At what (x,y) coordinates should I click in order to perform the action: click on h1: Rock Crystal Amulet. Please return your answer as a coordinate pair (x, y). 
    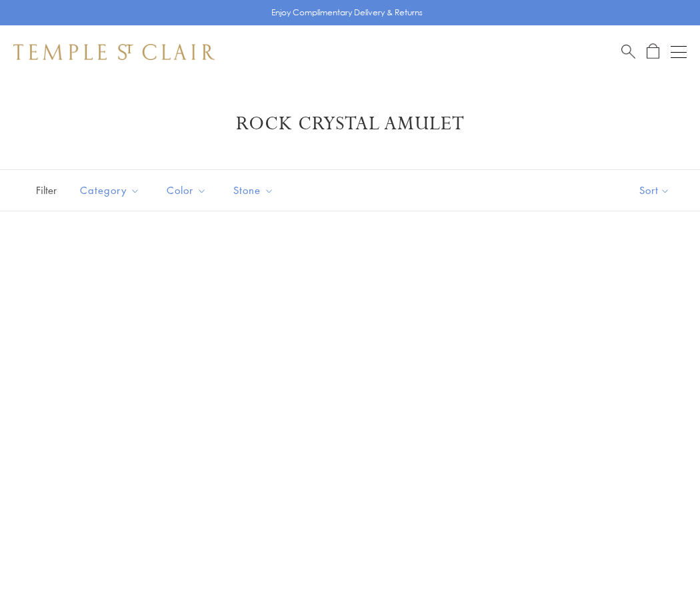
    Looking at the image, I should click on (350, 124).